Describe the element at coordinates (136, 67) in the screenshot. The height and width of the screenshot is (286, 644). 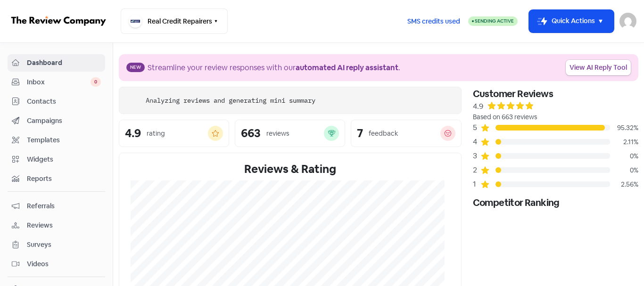
I see `span: New` at that location.